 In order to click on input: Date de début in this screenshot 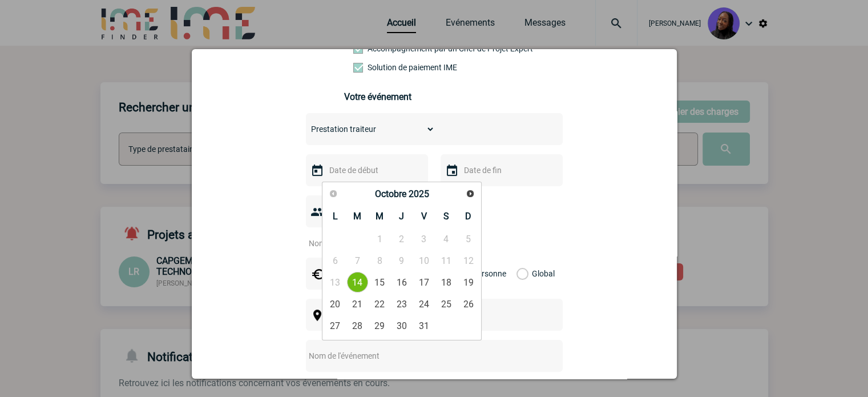, I will do `click(366, 170)`.